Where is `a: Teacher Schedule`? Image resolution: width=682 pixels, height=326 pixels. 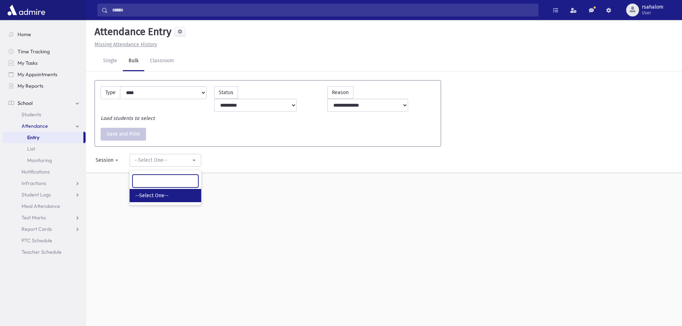 a: Teacher Schedule is located at coordinates (44, 252).